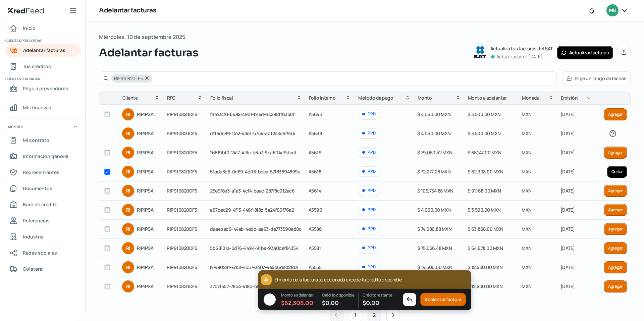 The image size is (644, 321). What do you see at coordinates (315, 171) in the screenshot?
I see `span: A5618` at bounding box center [315, 171].